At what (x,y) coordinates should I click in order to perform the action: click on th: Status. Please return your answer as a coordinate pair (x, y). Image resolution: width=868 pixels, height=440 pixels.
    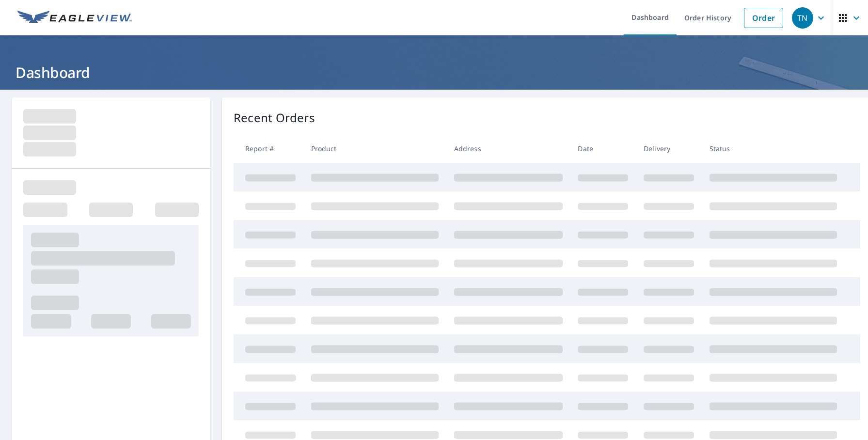
    Looking at the image, I should click on (773, 148).